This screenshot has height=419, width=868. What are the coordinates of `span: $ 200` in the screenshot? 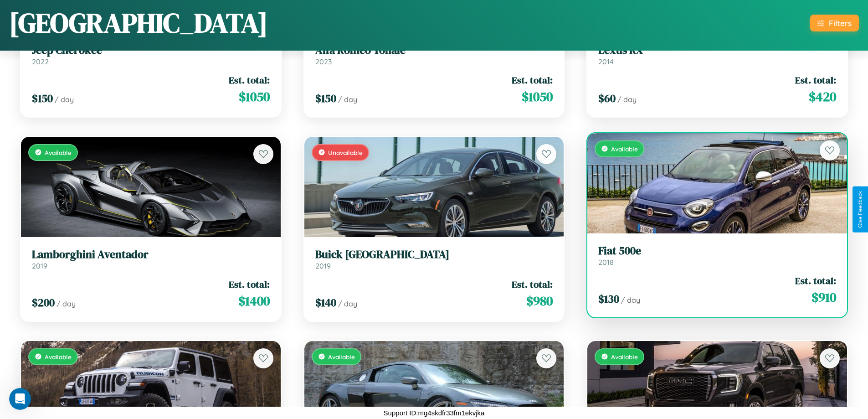 It's located at (43, 302).